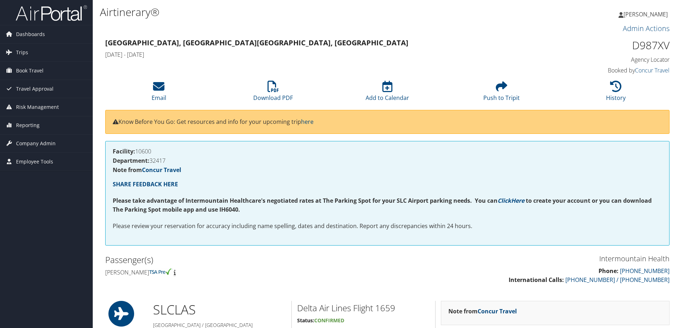 The image size is (682, 328). I want to click on span: Risk Management, so click(37, 107).